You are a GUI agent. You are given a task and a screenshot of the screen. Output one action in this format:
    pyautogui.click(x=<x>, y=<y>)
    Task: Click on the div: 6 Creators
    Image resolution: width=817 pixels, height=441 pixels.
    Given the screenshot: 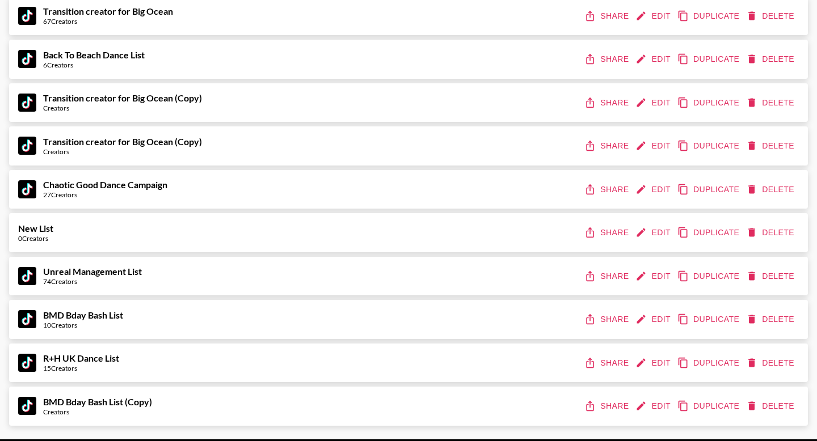 What is the action you would take?
    pyautogui.click(x=94, y=65)
    